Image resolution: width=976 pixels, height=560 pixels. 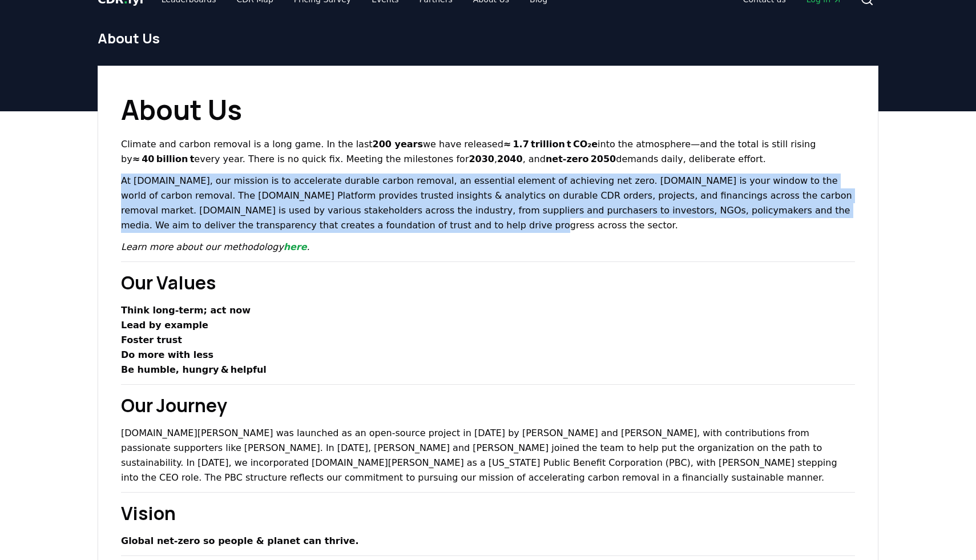 What do you see at coordinates (163, 158) in the screenshot?
I see `strong: ≈ 40 billion t` at bounding box center [163, 158].